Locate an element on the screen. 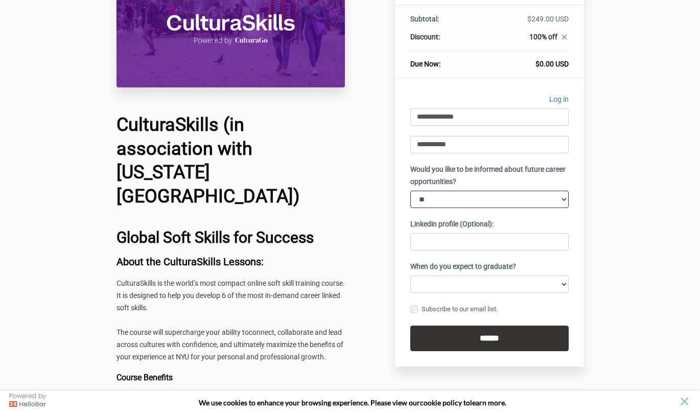 This screenshot has width=700, height=412. strong: to is located at coordinates (467, 402).